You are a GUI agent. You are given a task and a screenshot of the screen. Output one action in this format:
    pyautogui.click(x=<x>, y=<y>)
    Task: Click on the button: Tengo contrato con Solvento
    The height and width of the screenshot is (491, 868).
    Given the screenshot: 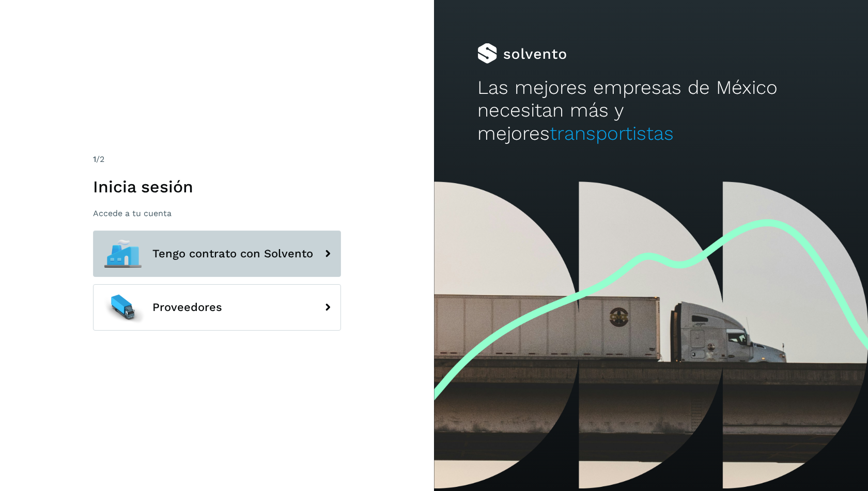 What is the action you would take?
    pyautogui.click(x=217, y=254)
    